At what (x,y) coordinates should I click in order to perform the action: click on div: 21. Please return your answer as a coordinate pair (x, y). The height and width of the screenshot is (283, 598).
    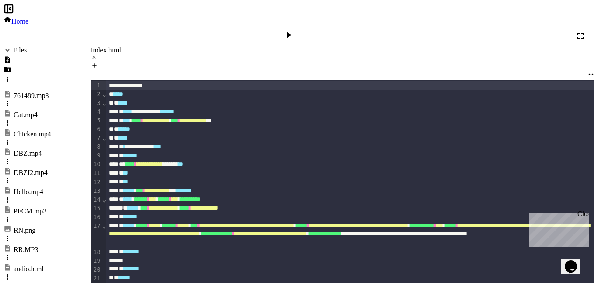
    Looking at the image, I should click on (96, 279).